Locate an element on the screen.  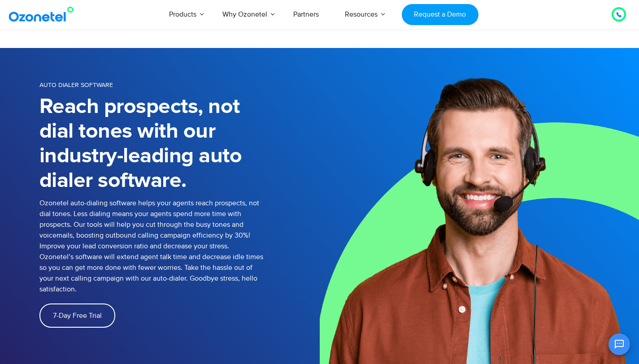
p: Ozonetel auto-dialing software helps your agents reach prospects, not dial tones. Less dialing me... is located at coordinates (151, 246).